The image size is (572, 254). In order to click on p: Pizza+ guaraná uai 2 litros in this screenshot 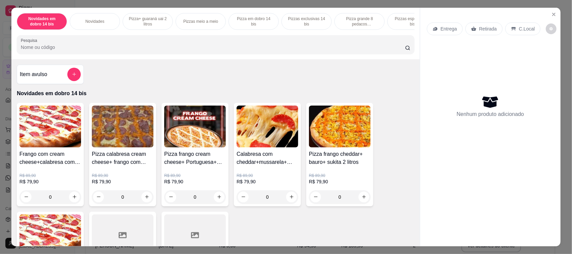, I will do `click(148, 21)`.